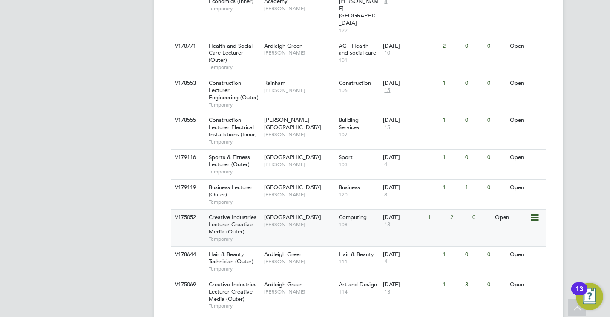 The height and width of the screenshot is (317, 610). What do you see at coordinates (387, 53) in the screenshot?
I see `span: 10` at bounding box center [387, 53].